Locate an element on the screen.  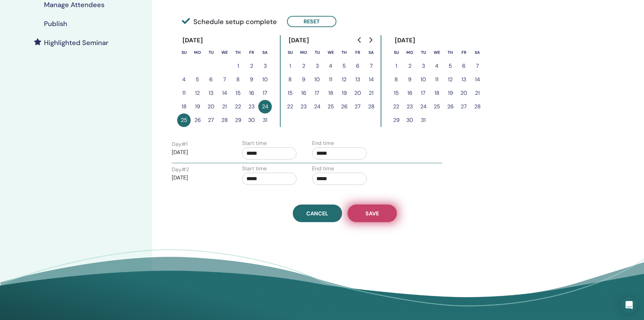
div: Keywords by Traffic is located at coordinates (94, 42).